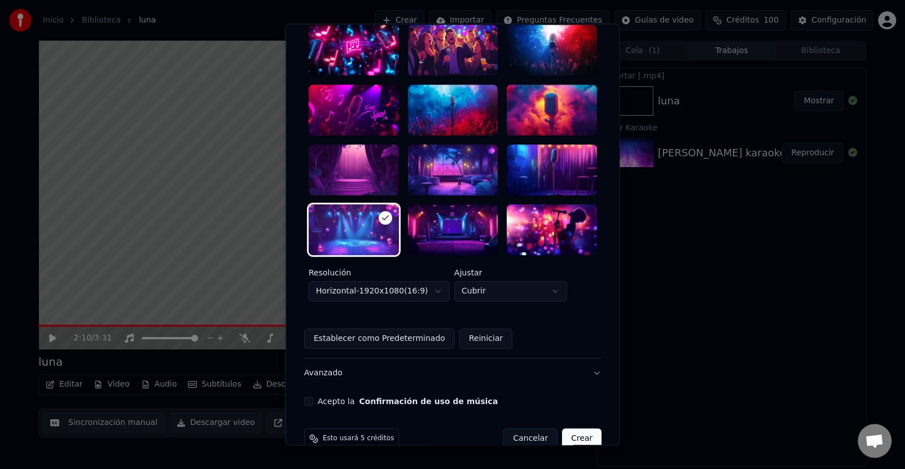 This screenshot has height=469, width=905. Describe the element at coordinates (379, 339) in the screenshot. I see `button: Establecer como Predeterminado` at that location.